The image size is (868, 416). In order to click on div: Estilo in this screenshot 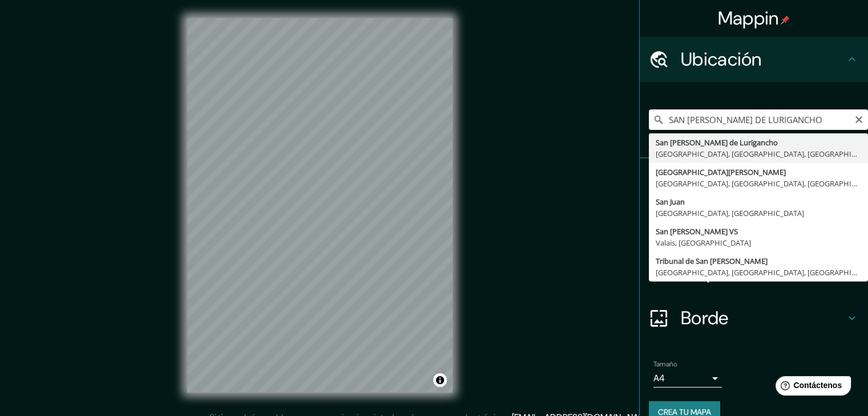, I will do `click(754, 227)`.